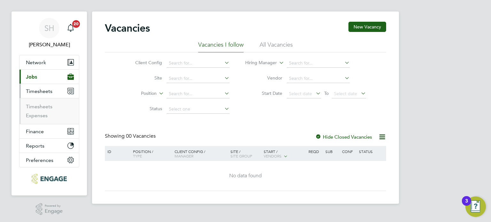 The image size is (491, 222). I want to click on a: Go to home page, so click(49, 179).